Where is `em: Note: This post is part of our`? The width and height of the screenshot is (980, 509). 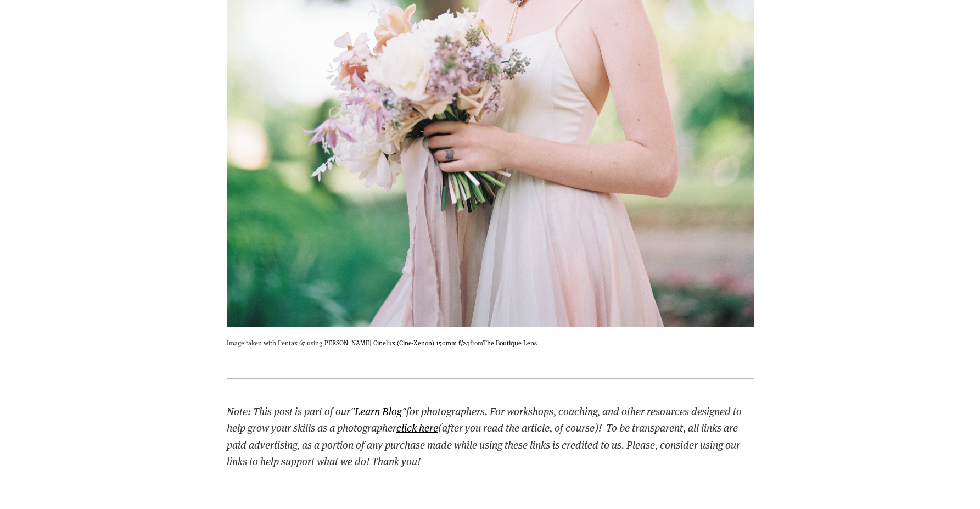
em: Note: This post is part of our is located at coordinates (289, 411).